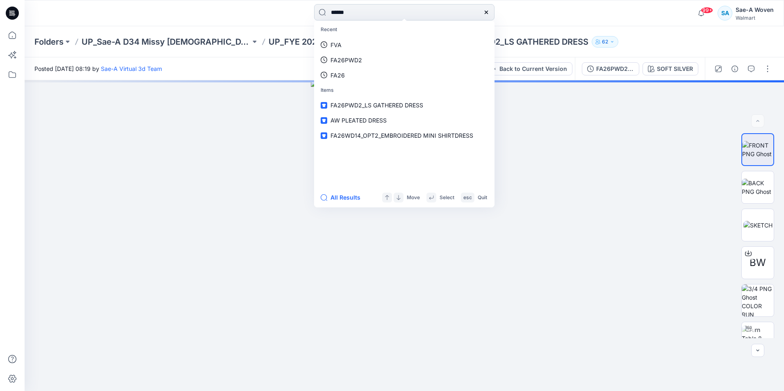 This screenshot has width=784, height=391. Describe the element at coordinates (447, 198) in the screenshot. I see `p: Select` at that location.